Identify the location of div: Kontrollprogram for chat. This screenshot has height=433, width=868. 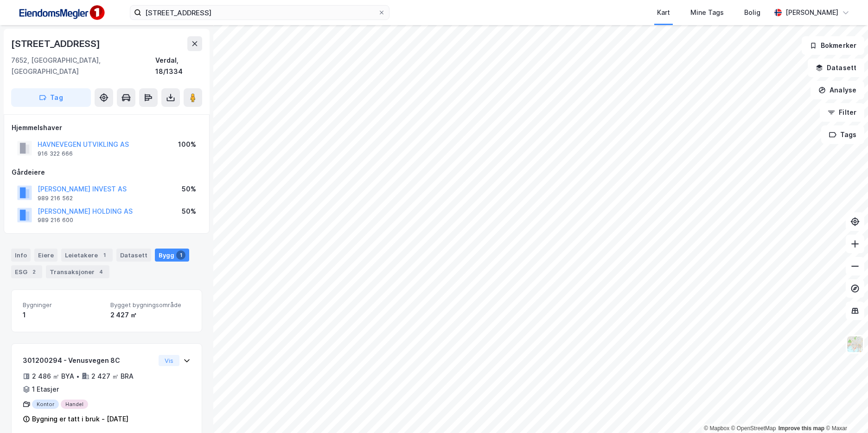
(845, 411).